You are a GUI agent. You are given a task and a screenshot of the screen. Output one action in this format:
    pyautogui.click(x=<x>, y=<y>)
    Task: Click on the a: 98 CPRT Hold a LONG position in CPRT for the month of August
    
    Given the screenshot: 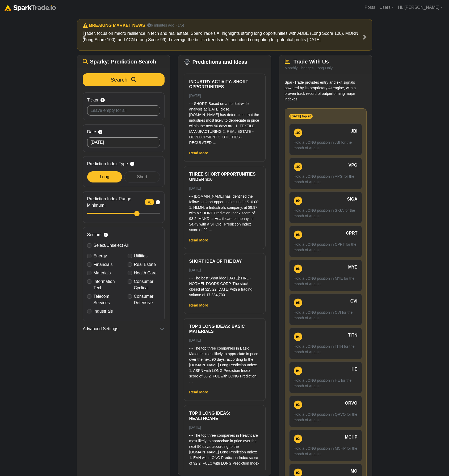 What is the action you would take?
    pyautogui.click(x=325, y=242)
    